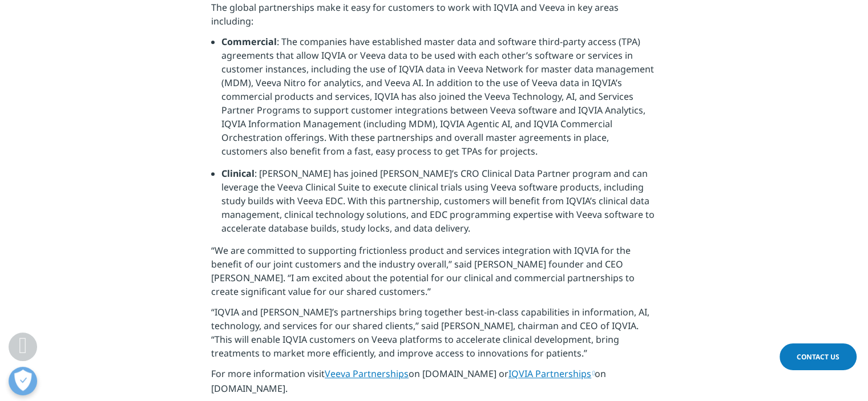 The width and height of the screenshot is (868, 401). Describe the element at coordinates (551, 374) in the screenshot. I see `a: IQVIA Partnerships` at that location.